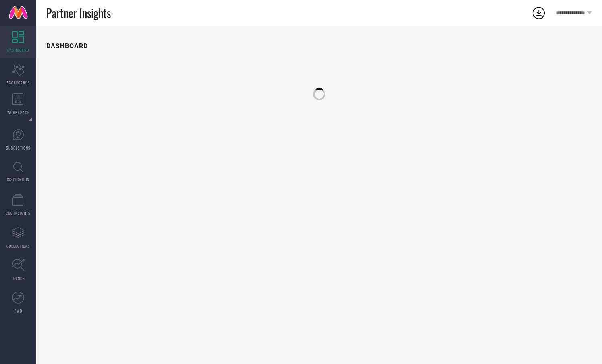 This screenshot has width=602, height=364. Describe the element at coordinates (18, 278) in the screenshot. I see `span: TRENDS` at that location.